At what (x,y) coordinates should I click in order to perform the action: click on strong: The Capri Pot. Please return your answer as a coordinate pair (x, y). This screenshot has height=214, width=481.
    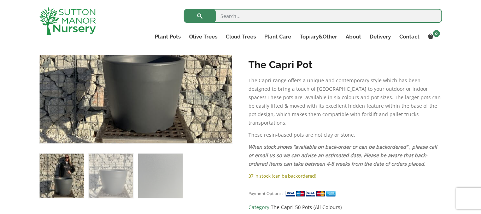
    Looking at the image, I should click on (280, 65).